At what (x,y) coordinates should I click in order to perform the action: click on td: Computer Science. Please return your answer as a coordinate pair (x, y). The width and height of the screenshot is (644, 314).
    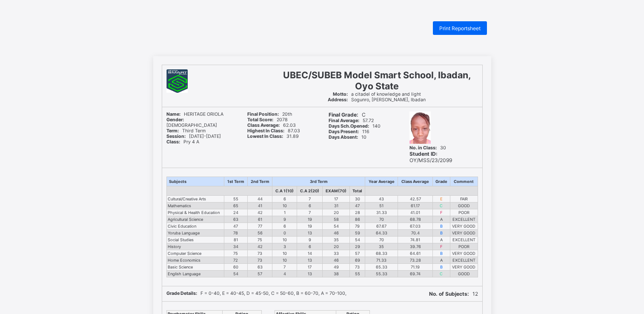
    Looking at the image, I should click on (195, 253).